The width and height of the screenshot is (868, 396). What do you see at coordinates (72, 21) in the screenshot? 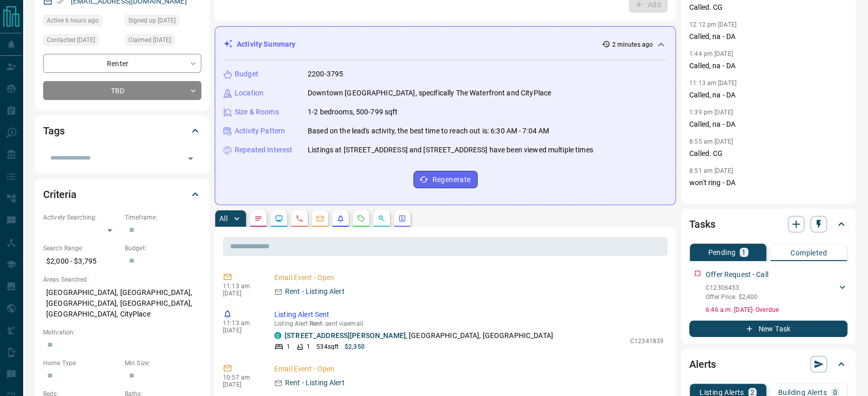
I see `span: Active 6 hours ago` at bounding box center [72, 21].